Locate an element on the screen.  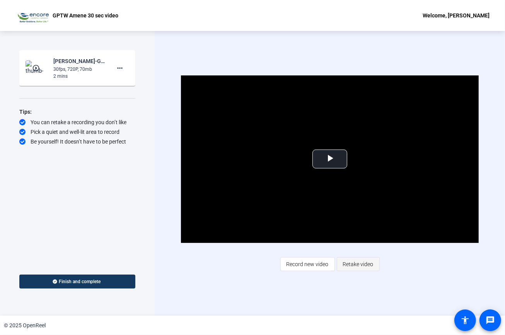
div: Video Player is located at coordinates (330, 159).